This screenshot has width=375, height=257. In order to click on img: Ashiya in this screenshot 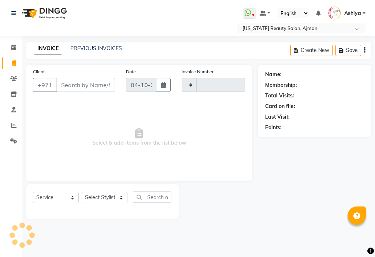, I will do `click(334, 13)`.